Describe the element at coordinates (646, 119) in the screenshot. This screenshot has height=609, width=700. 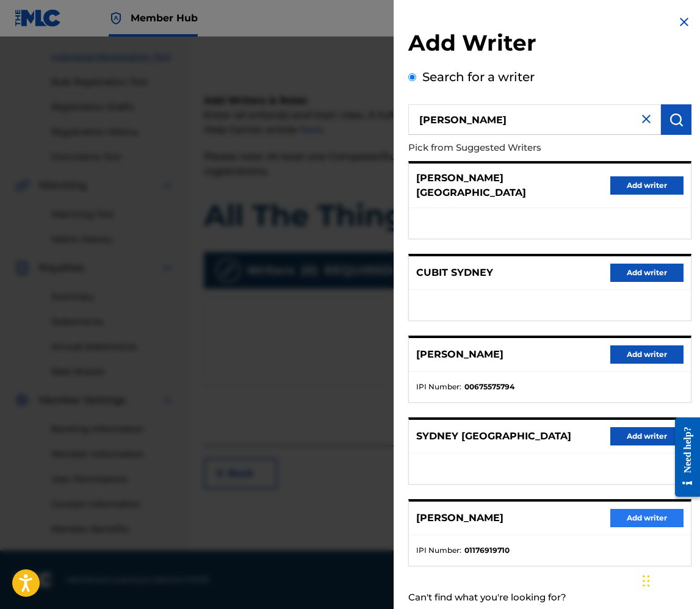
I see `img: close` at that location.